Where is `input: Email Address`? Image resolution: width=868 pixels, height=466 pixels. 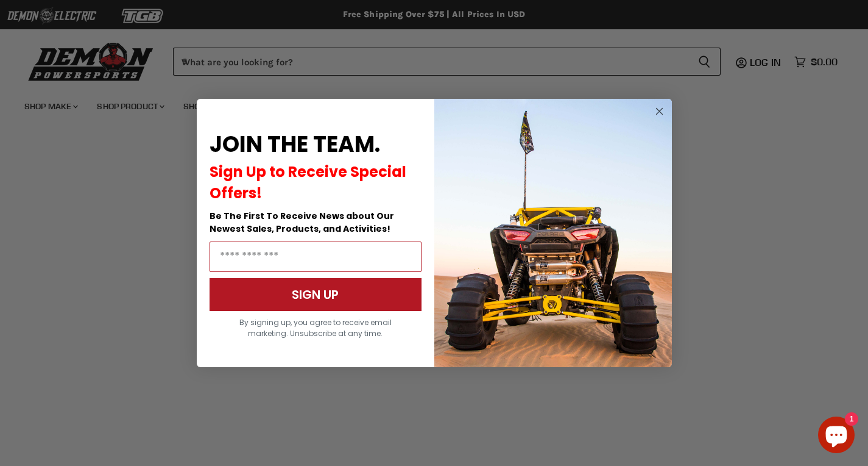
input: Email Address is located at coordinates (316, 257).